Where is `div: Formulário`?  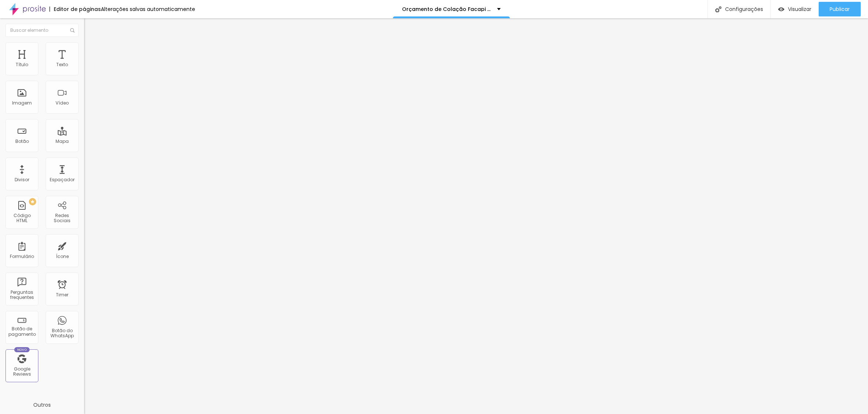 div: Formulário is located at coordinates (22, 256).